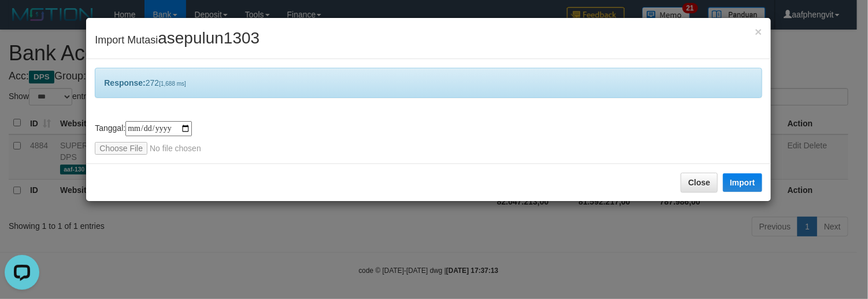 The image size is (868, 299). What do you see at coordinates (209, 37) in the screenshot?
I see `span: asepulun1303` at bounding box center [209, 37].